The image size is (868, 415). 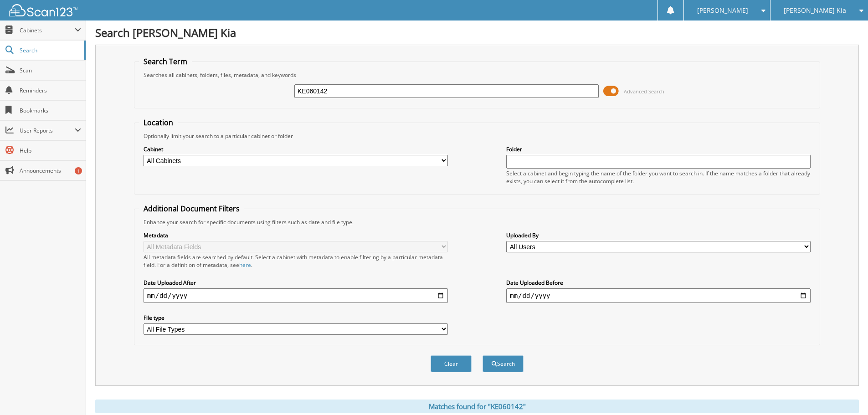 What do you see at coordinates (659, 295) in the screenshot?
I see `input: end` at bounding box center [659, 295].